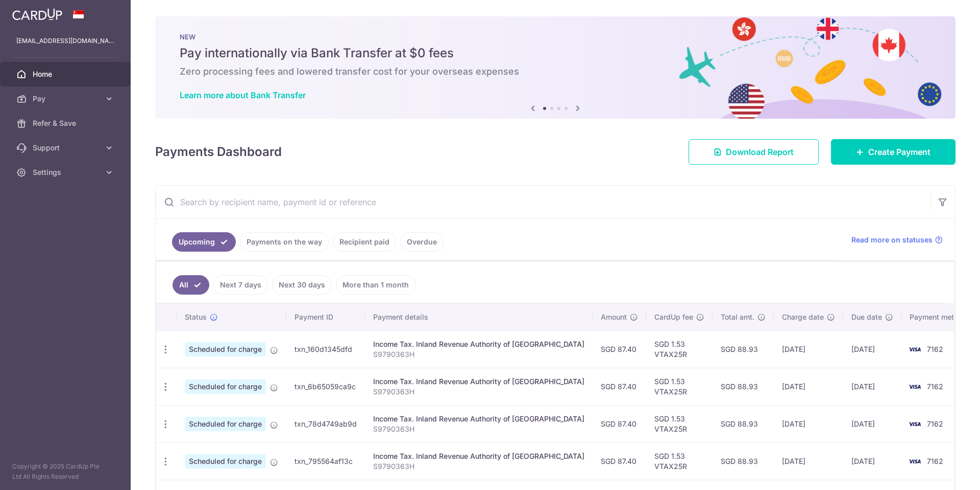  I want to click on a: Learn more about Bank Transfer, so click(243, 95).